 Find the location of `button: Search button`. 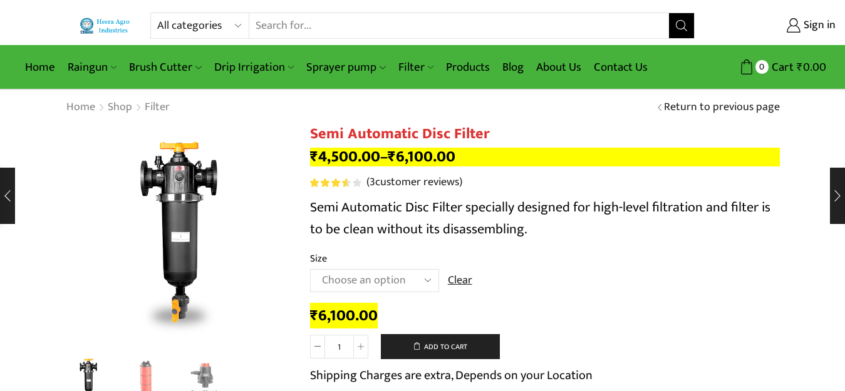

button: Search button is located at coordinates (681, 26).